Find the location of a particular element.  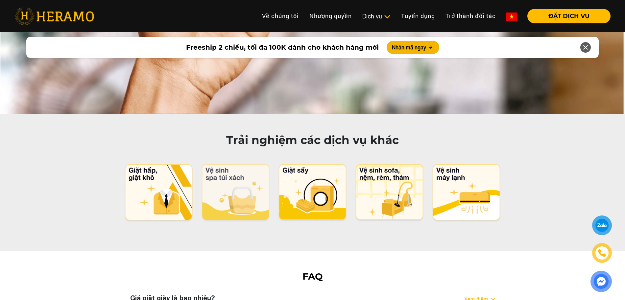

img: phone-icon is located at coordinates (602, 253).